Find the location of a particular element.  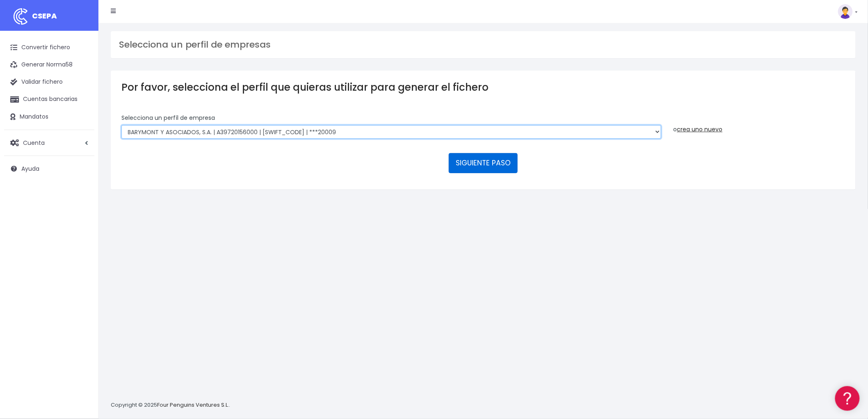

span: Cuenta is located at coordinates (33, 142).